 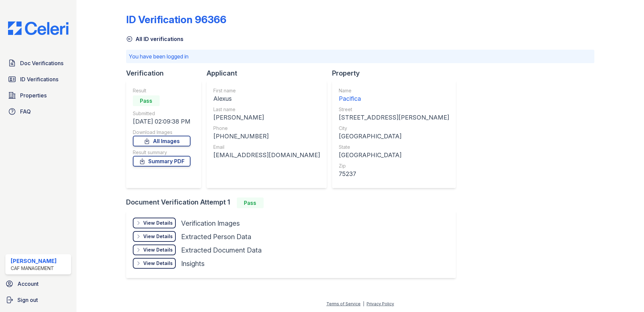 I want to click on div: Pacifica, so click(x=394, y=99).